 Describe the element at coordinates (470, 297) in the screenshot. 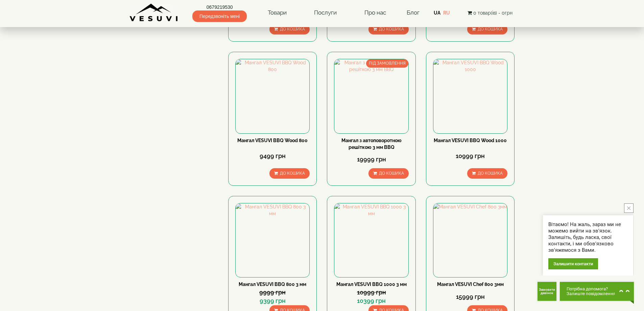

I see `div: 15999 грн` at that location.